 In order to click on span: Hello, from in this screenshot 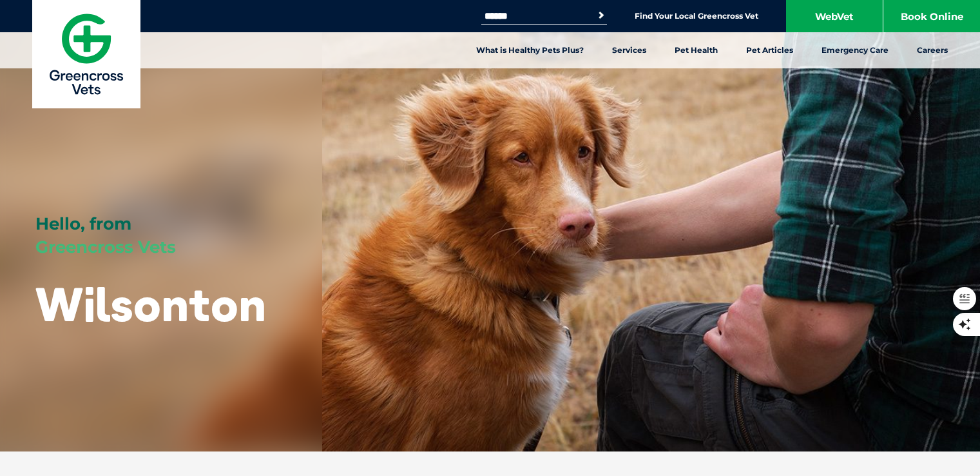, I will do `click(83, 224)`.